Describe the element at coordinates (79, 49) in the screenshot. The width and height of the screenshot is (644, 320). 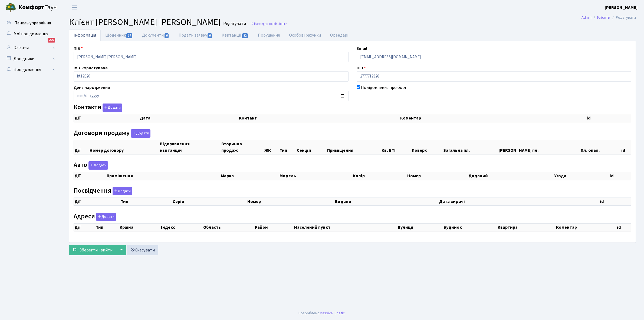
I see `label: ПІБ` at that location.